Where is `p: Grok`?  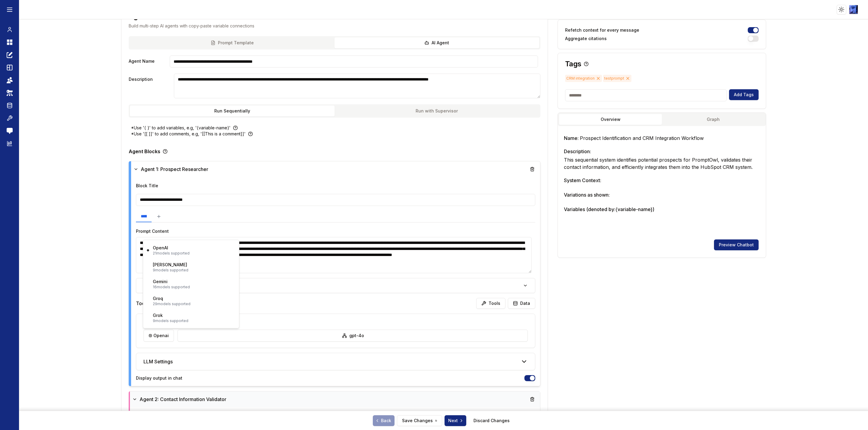 p: Grok is located at coordinates (157, 316).